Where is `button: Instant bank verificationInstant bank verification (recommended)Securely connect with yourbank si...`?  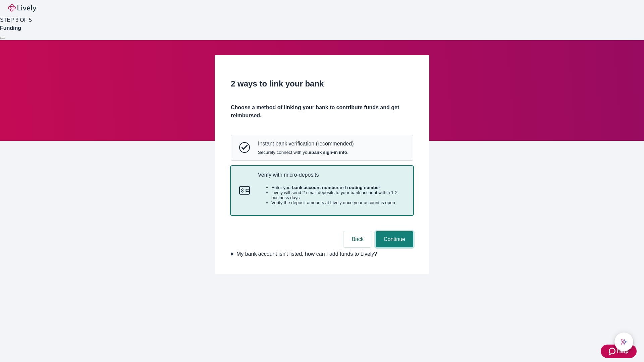
button: Instant bank verificationInstant bank verification (recommended)Securely connect with yourbank si... is located at coordinates (322, 148).